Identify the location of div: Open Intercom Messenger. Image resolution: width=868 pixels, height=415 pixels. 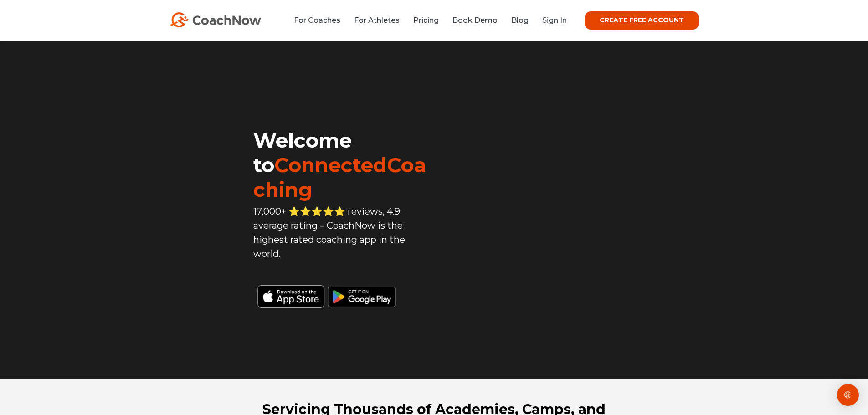
(848, 395).